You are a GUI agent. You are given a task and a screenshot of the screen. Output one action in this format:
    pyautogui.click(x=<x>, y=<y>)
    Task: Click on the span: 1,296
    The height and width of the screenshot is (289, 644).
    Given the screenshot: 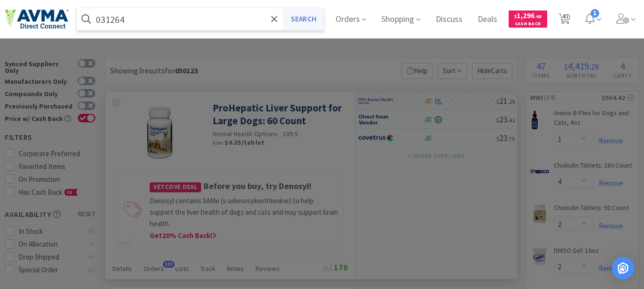 What is the action you would take?
    pyautogui.click(x=528, y=15)
    